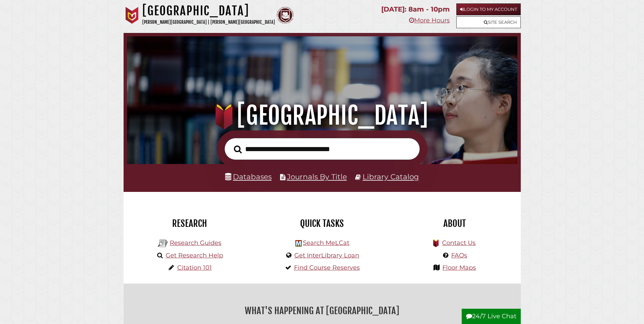 Image resolution: width=644 pixels, height=324 pixels. What do you see at coordinates (132, 15) in the screenshot?
I see `img: Calvin University` at bounding box center [132, 15].